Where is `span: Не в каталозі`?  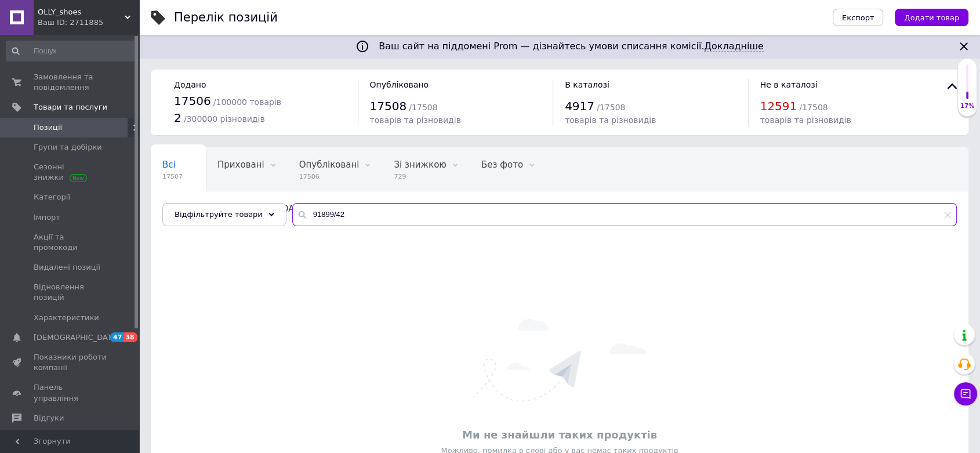 span: Не в каталозі is located at coordinates (789, 85).